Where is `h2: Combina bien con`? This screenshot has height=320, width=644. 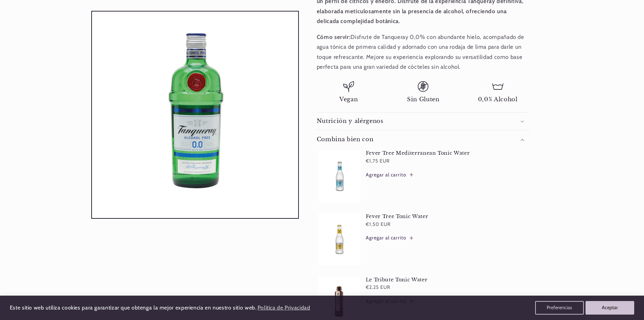
h2: Combina bien con is located at coordinates (345, 139).